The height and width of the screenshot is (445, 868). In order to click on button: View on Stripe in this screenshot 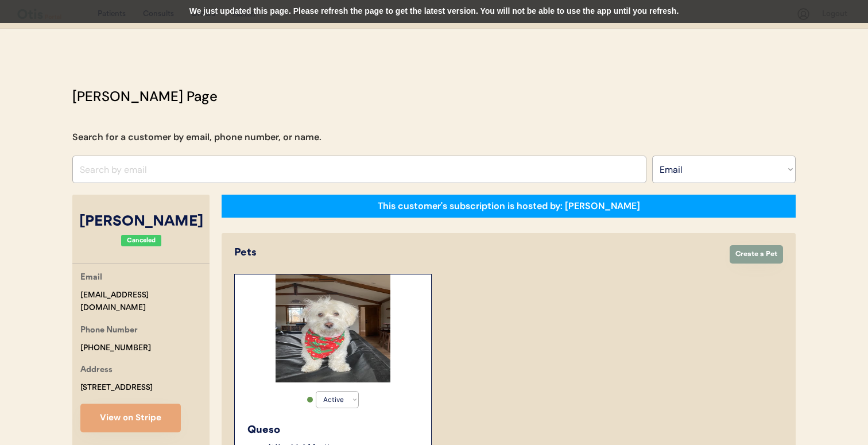, I will do `click(130, 418)`.